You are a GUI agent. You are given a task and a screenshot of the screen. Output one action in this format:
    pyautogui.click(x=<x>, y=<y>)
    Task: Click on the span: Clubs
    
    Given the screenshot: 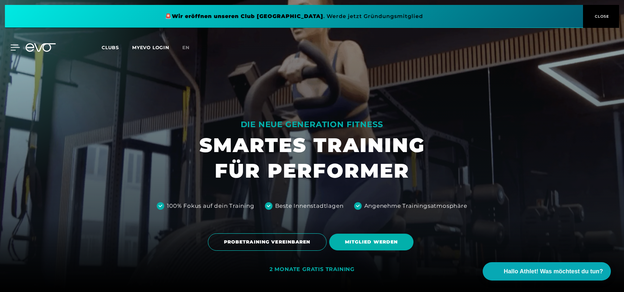 What is the action you would take?
    pyautogui.click(x=110, y=48)
    